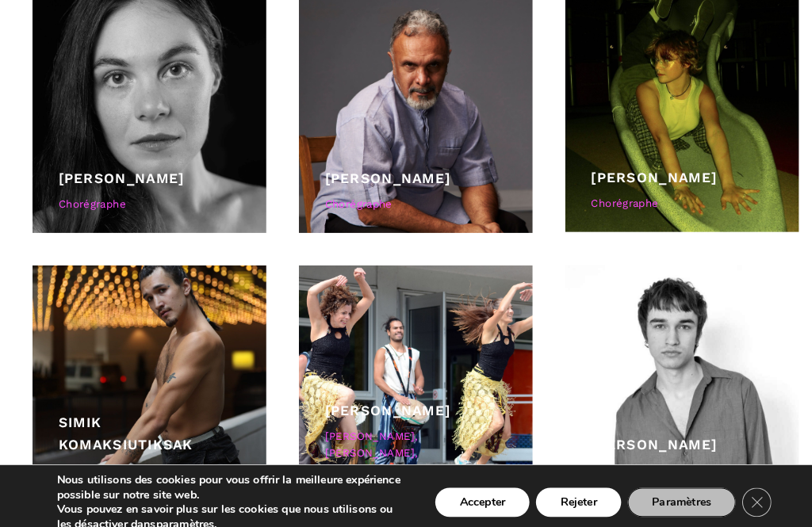 Image resolution: width=812 pixels, height=527 pixels. Describe the element at coordinates (565, 491) in the screenshot. I see `button: Rejeter` at that location.